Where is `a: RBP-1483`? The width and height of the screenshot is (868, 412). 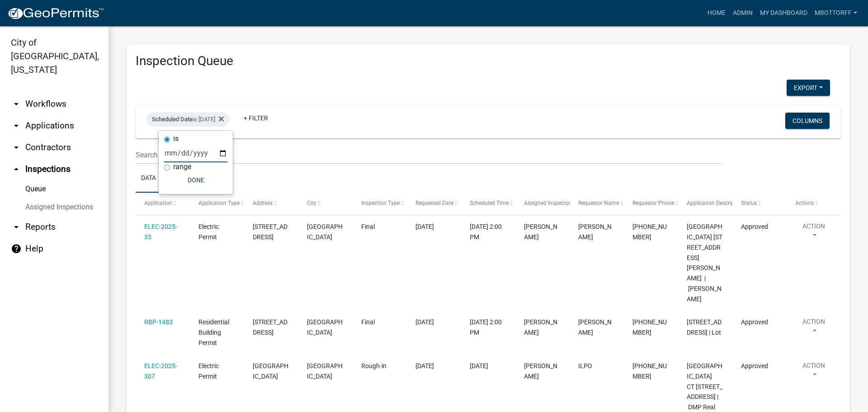 a: RBP-1483 is located at coordinates (158, 322).